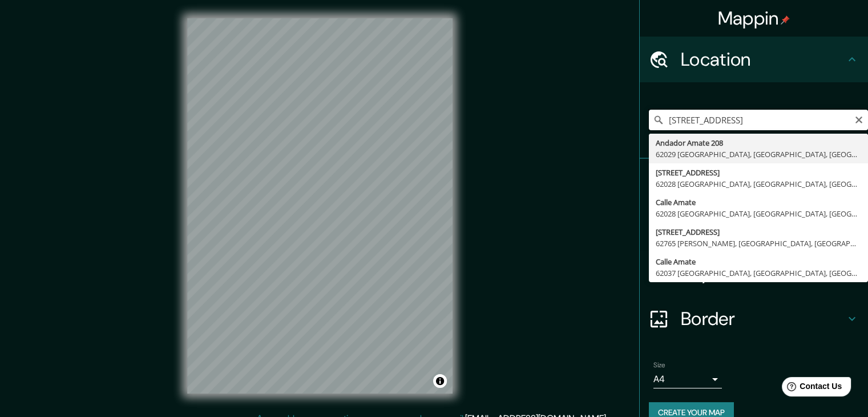 The image size is (868, 417). Describe the element at coordinates (754, 60) in the screenshot. I see `div: Location` at that location.